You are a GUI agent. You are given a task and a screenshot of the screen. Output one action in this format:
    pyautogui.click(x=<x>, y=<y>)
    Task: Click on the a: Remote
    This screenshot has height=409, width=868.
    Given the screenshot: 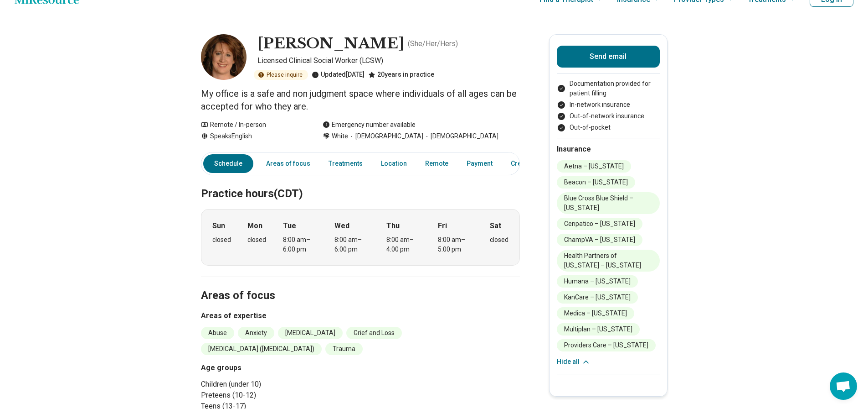 What is the action you would take?
    pyautogui.click(x=437, y=163)
    